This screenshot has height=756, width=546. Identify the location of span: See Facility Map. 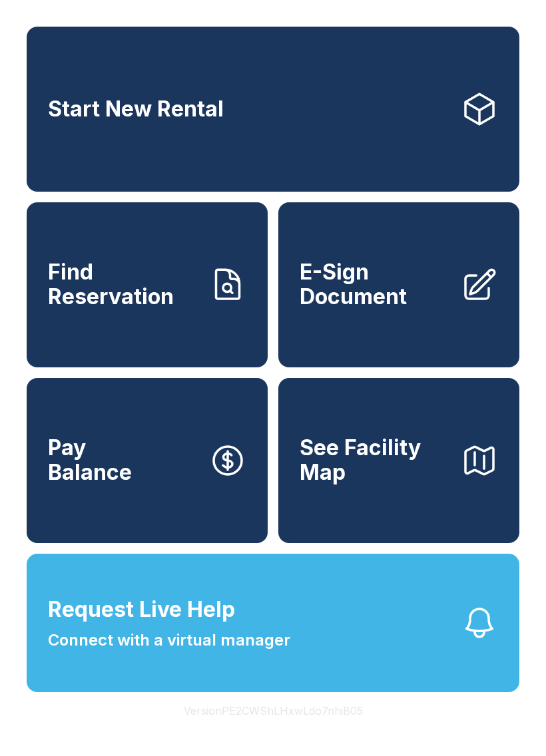
(375, 460).